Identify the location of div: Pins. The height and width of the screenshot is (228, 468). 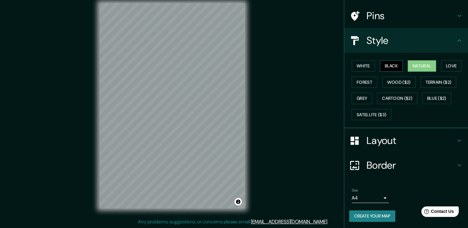
(406, 16).